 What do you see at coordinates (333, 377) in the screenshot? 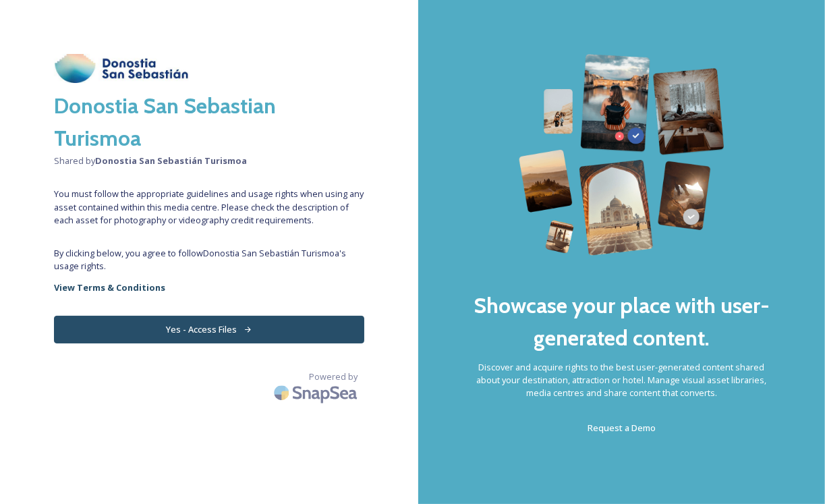
I see `span: Powered by` at bounding box center [333, 377].